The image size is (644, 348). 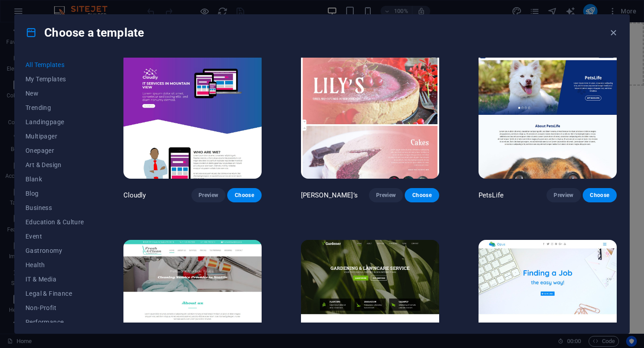 What do you see at coordinates (55, 222) in the screenshot?
I see `span: Education & Culture` at bounding box center [55, 222].